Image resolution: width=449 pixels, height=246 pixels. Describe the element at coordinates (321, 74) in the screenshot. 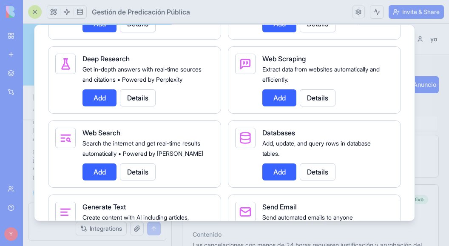

I see `span: Extract data from websites automatically and efficiently.` at that location.